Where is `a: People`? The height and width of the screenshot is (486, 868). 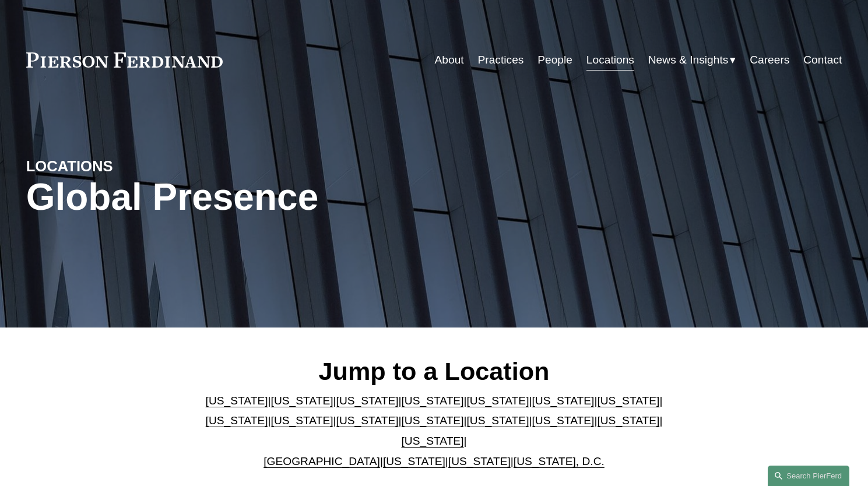 a: People is located at coordinates (555, 60).